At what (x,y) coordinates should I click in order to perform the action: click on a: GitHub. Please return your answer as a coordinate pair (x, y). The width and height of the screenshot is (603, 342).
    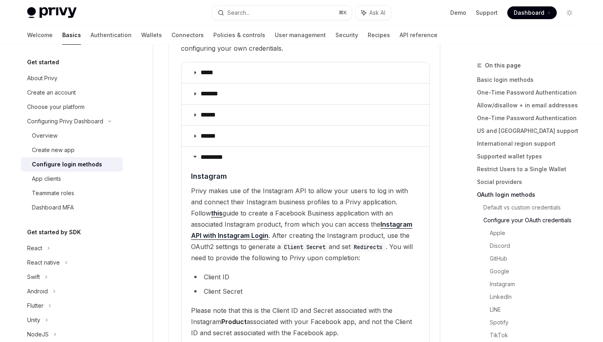
    Looking at the image, I should click on (536, 258).